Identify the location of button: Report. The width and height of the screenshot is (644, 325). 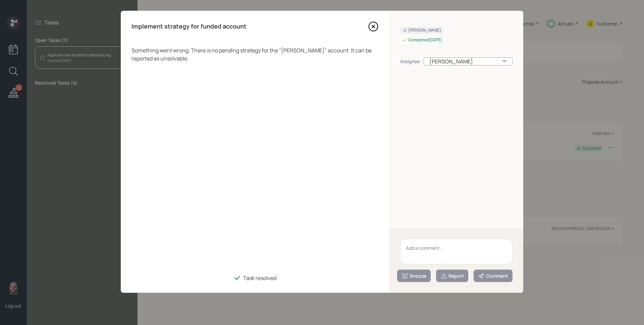
(452, 275).